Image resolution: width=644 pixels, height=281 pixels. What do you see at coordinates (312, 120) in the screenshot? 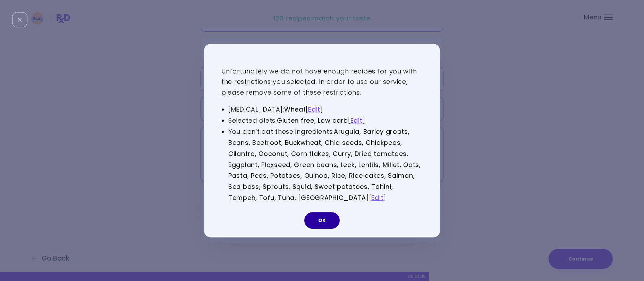
I see `strong: Gluten free, Low carb` at bounding box center [312, 120].